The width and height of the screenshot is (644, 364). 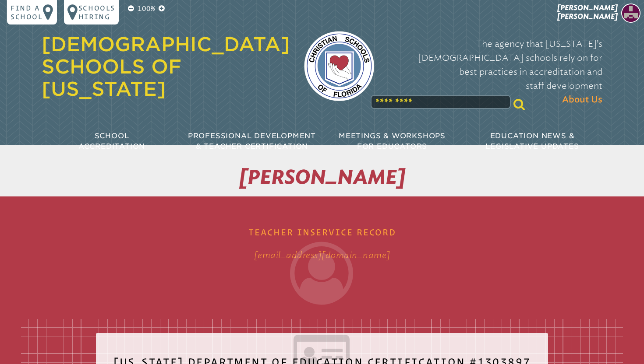 I want to click on span: School Accreditation, so click(x=112, y=141).